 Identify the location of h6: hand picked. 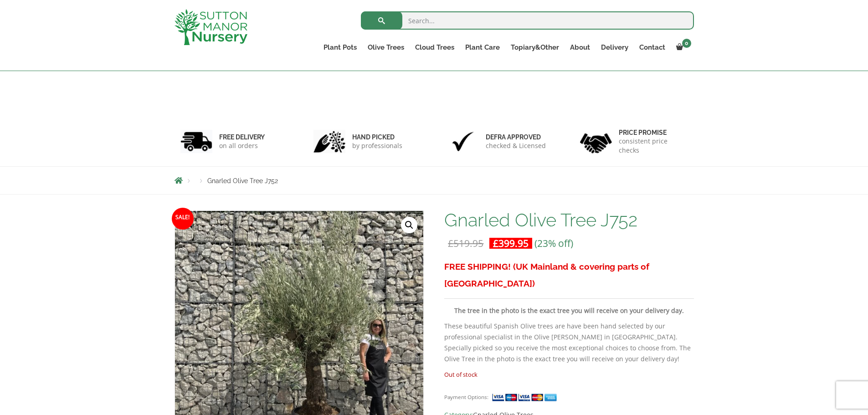
(377, 137).